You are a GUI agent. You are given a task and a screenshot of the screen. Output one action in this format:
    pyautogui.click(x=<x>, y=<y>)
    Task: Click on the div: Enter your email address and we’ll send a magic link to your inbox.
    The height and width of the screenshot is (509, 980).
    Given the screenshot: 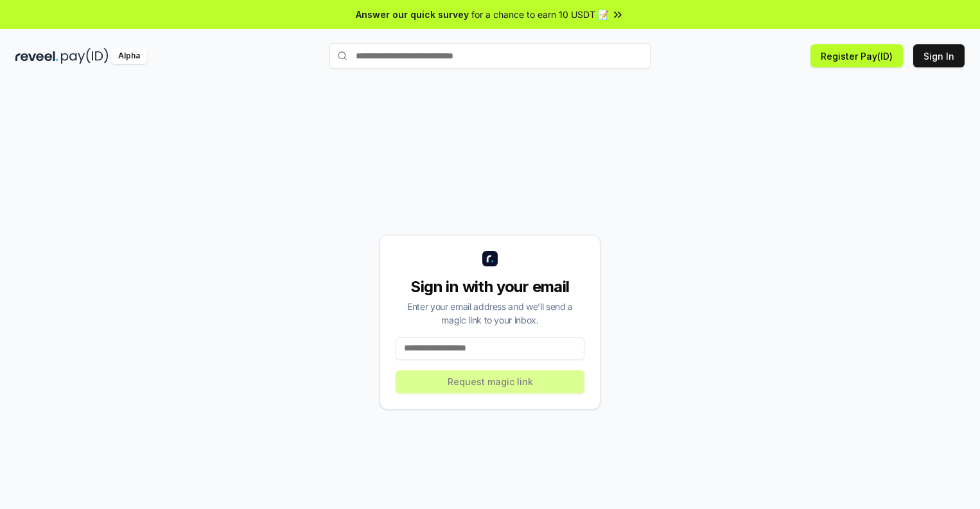 What is the action you would take?
    pyautogui.click(x=490, y=313)
    